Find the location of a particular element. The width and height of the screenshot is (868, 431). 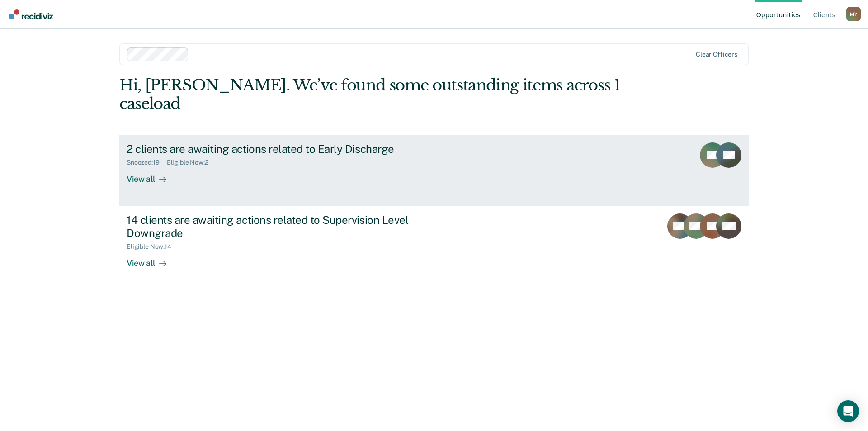

a: 2 clients are awaiting actions related to Early DischargeSnoozed:19Eligible Now:2View all is located at coordinates (434, 170).